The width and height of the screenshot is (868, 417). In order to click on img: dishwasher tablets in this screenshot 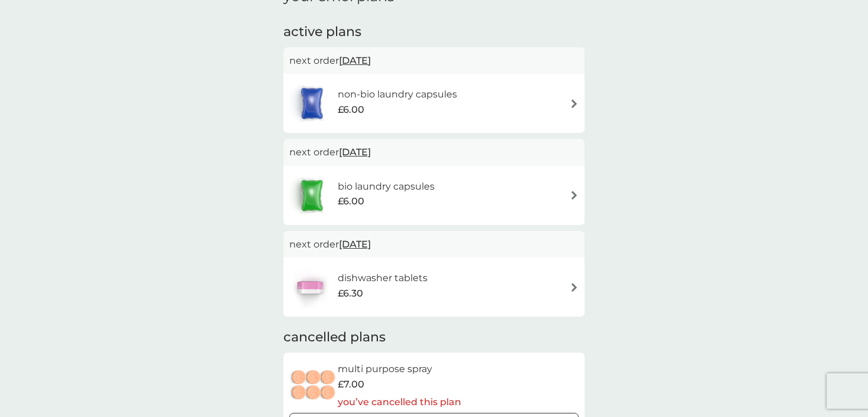, I will do `click(310, 287)`.